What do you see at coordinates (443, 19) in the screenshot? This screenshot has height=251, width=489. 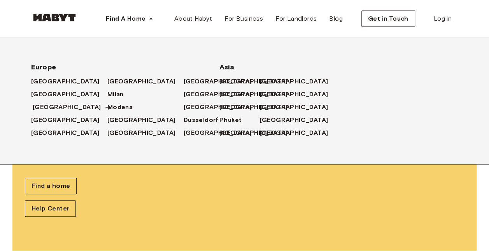 I see `a: Log in` at bounding box center [443, 19].